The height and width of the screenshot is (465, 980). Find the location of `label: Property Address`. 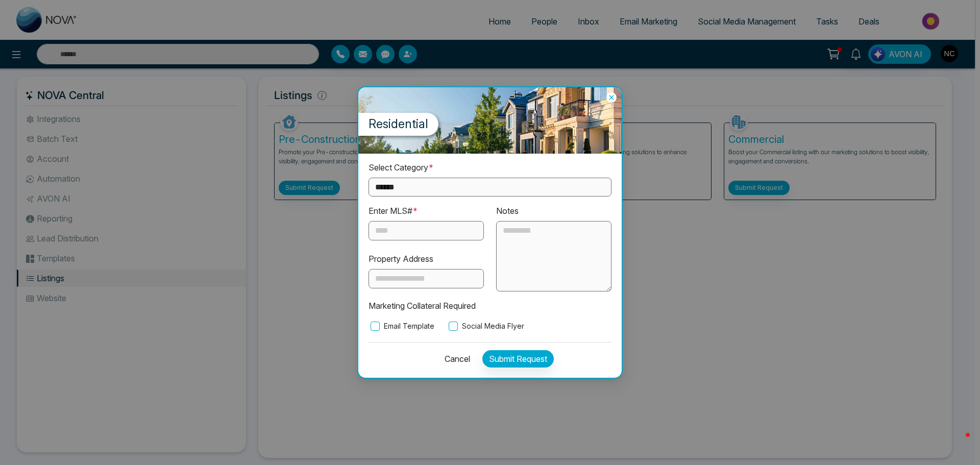

label: Property Address is located at coordinates (401, 259).